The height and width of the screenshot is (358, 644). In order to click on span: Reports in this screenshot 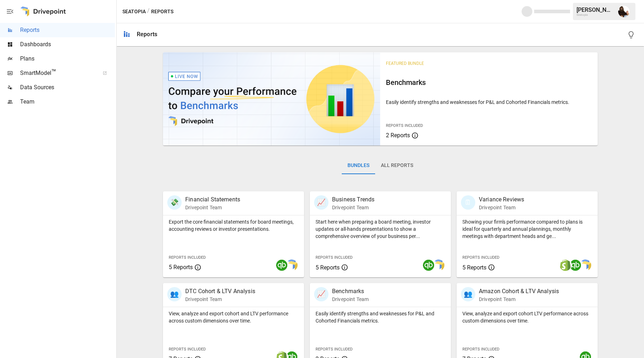, I will do `click(67, 30)`.